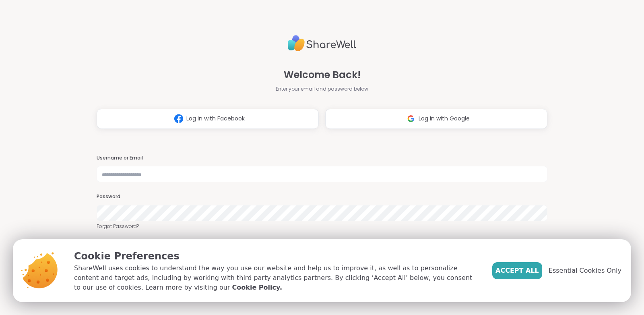 This screenshot has height=315, width=644. I want to click on p: Cookie Preferences, so click(277, 256).